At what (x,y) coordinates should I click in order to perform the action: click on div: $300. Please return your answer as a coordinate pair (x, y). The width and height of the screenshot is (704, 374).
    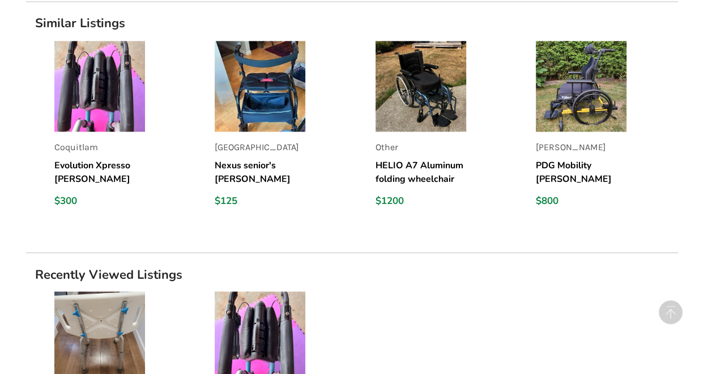
    Looking at the image, I should click on (100, 200).